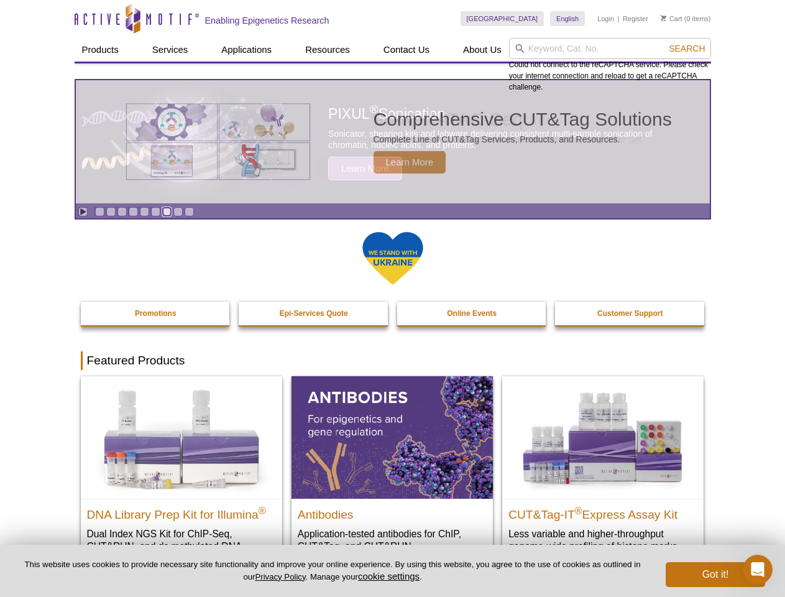  I want to click on strong: Customer Support, so click(630, 313).